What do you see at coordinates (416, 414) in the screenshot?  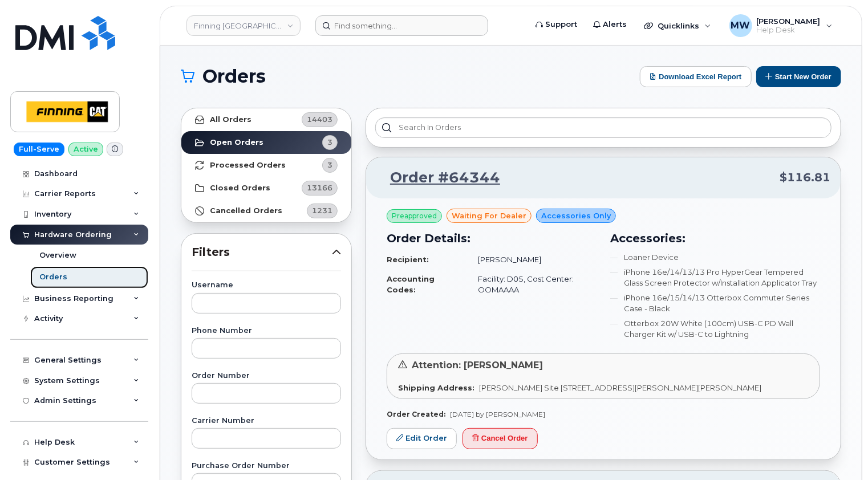 I see `strong: Order Created:` at bounding box center [416, 414].